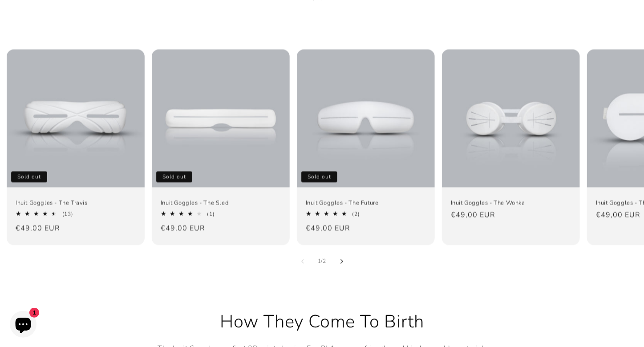  What do you see at coordinates (342, 261) in the screenshot?
I see `button: Slide right` at bounding box center [342, 261].